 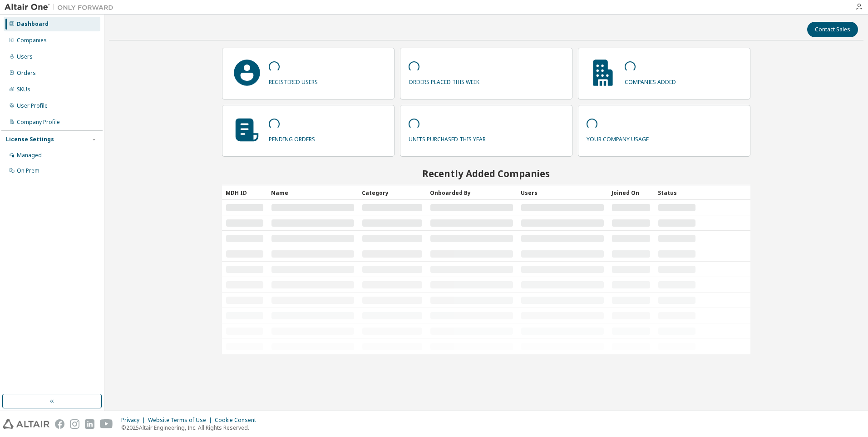 I want to click on div: Orders, so click(x=26, y=73).